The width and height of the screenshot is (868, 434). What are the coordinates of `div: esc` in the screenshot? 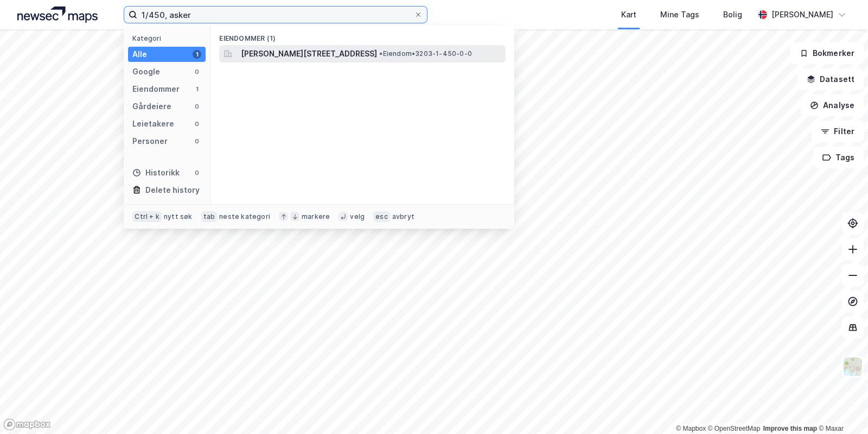 It's located at (381, 217).